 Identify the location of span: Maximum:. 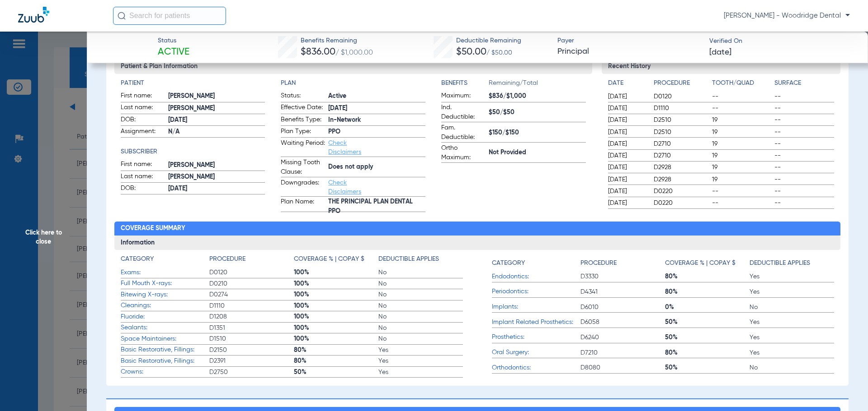
(463, 97).